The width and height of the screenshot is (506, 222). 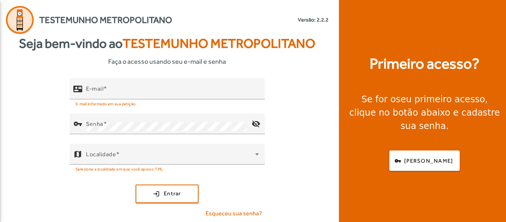 I want to click on div: Se for o , clique no botão abaixo e cadastre sua senha., so click(x=425, y=113).